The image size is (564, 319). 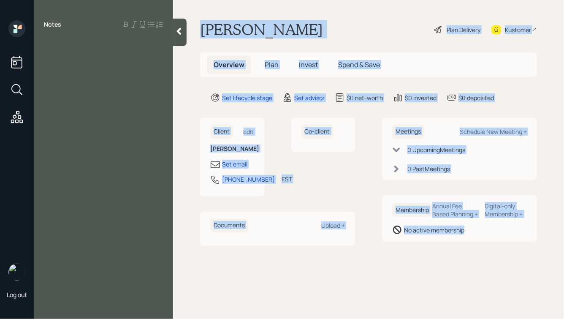 I want to click on div: Schedule New Meeting +, so click(x=493, y=131).